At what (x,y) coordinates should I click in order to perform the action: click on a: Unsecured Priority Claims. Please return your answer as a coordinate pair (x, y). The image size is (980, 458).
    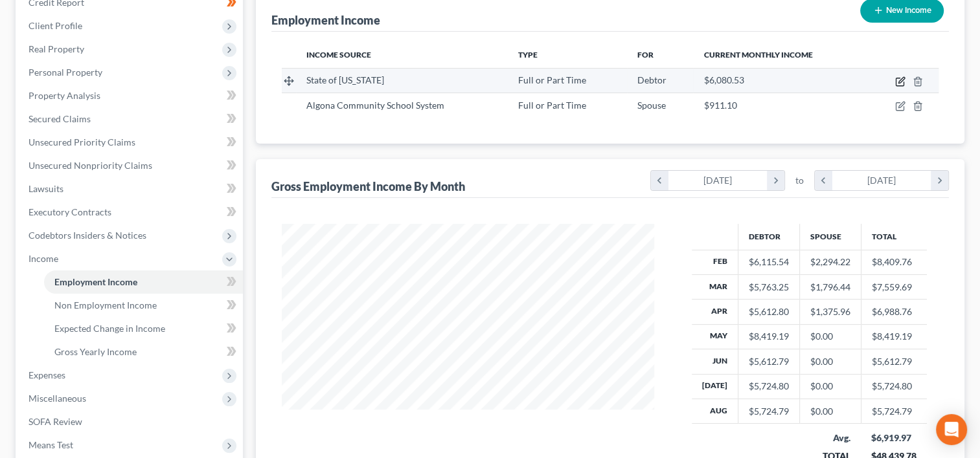
    Looking at the image, I should click on (130, 143).